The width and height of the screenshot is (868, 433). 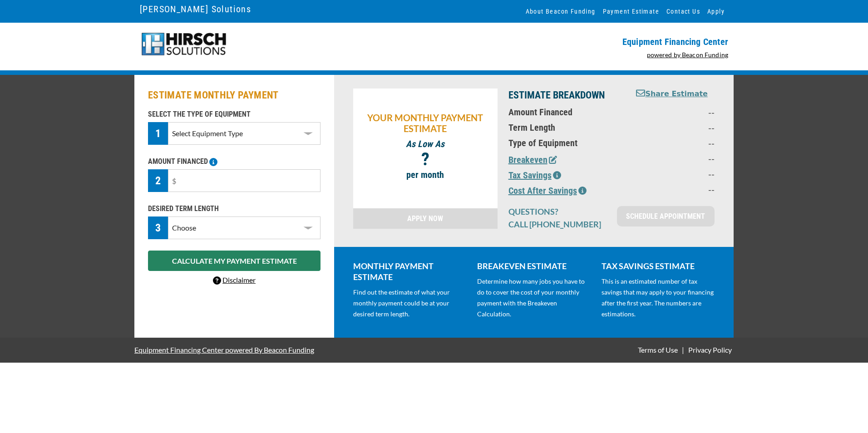 I want to click on p: per month, so click(x=426, y=175).